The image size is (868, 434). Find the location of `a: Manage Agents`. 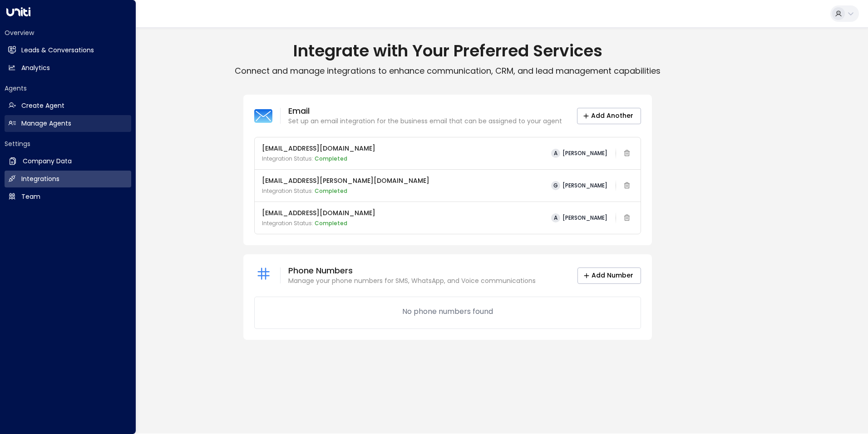

a: Manage Agents is located at coordinates (67, 123).